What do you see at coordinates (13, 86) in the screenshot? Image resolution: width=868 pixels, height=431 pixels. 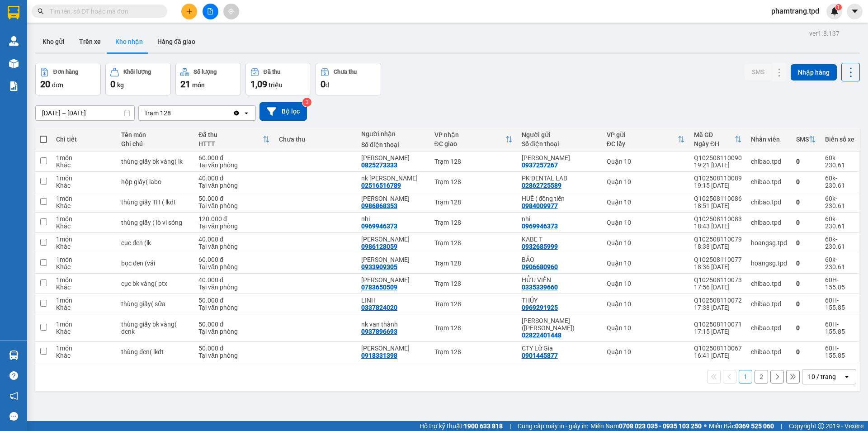 I see `img: solution-icon` at bounding box center [13, 86].